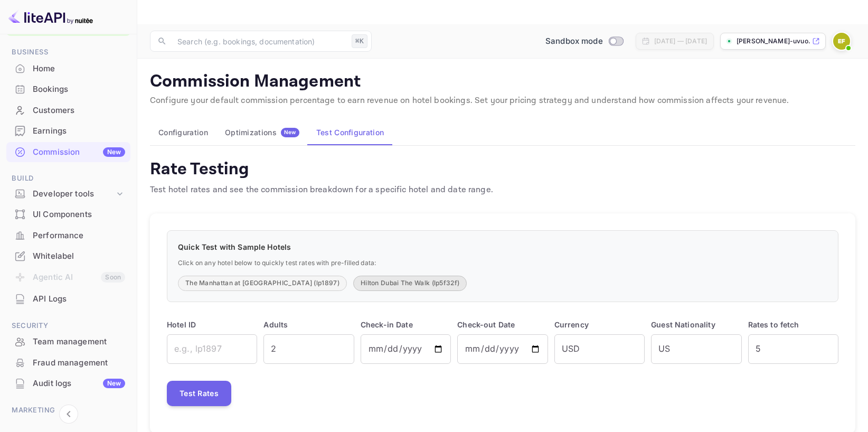 This screenshot has width=868, height=432. What do you see at coordinates (695, 324) in the screenshot?
I see `p: Guest Nationality` at bounding box center [695, 324].